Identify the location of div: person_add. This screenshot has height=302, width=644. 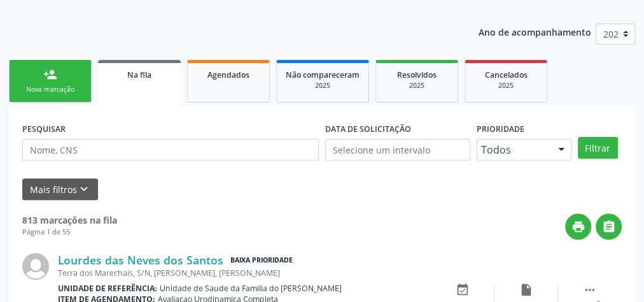
(51, 74).